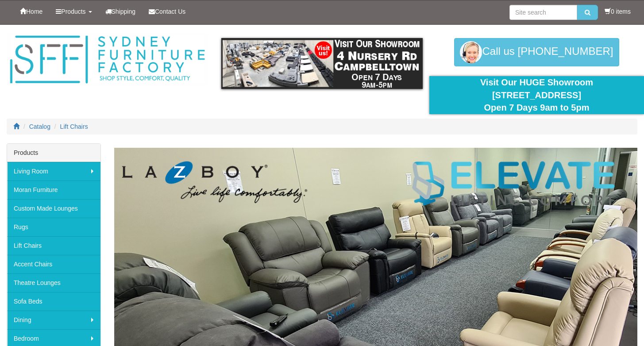 The image size is (644, 346). Describe the element at coordinates (618, 11) in the screenshot. I see `li: 0 items` at that location.